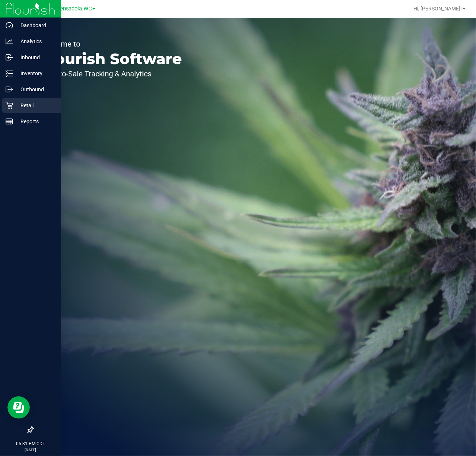 The height and width of the screenshot is (456, 476). Describe the element at coordinates (9, 73) in the screenshot. I see `inline-svg: Inventory` at that location.